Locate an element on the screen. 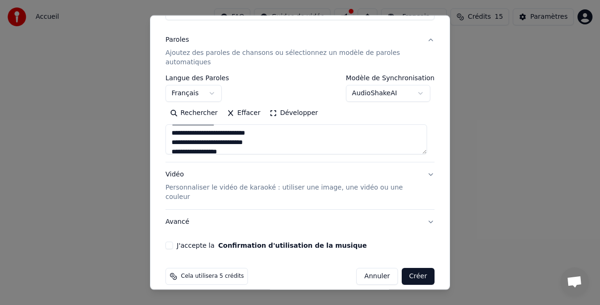 Image resolution: width=600 pixels, height=305 pixels. p: Ajoutez des paroles de chansons ou sélectionnez un modèle de paroles automatiques is located at coordinates (293, 58).